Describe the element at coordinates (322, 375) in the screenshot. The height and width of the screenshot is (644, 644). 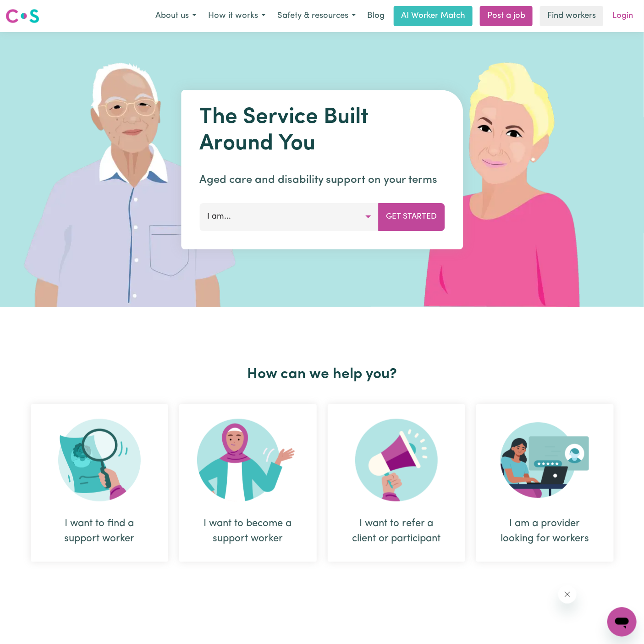
I see `h2: How can we help you?` at that location.